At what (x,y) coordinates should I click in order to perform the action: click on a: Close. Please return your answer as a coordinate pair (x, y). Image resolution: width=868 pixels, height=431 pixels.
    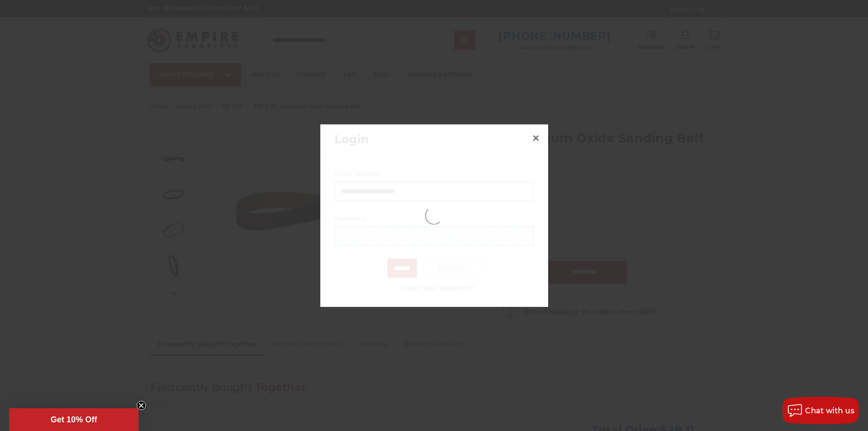
    Looking at the image, I should click on (536, 138).